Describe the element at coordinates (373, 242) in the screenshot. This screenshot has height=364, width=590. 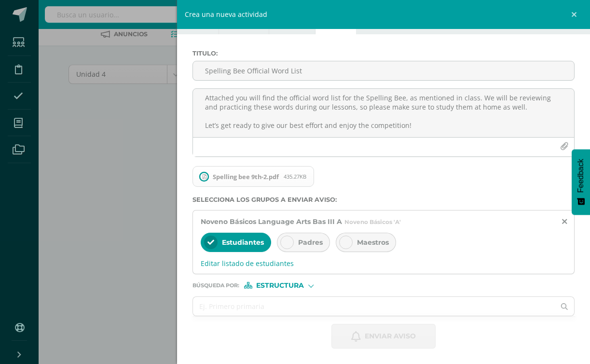
I see `span: Maestros` at that location.